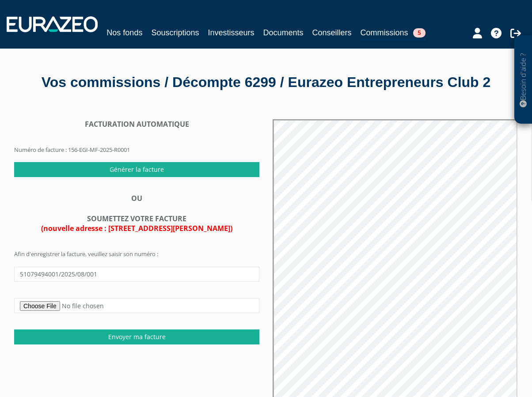 Image resolution: width=532 pixels, height=397 pixels. I want to click on a: Conseillers, so click(331, 32).